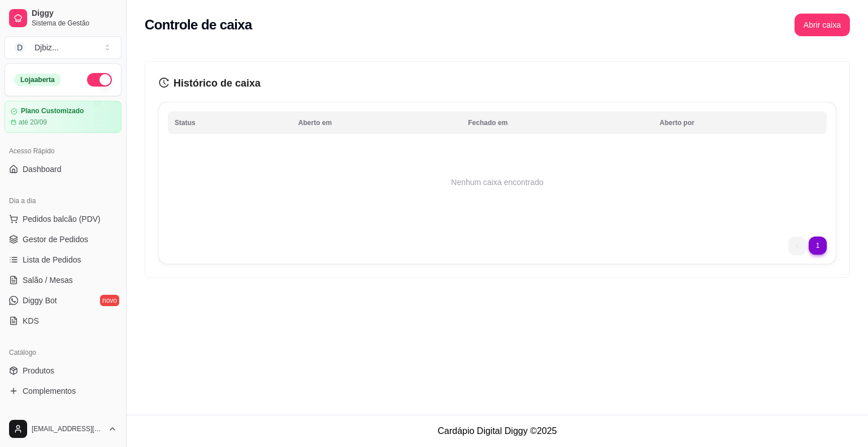 This screenshot has height=447, width=868. I want to click on span: Complementos, so click(49, 391).